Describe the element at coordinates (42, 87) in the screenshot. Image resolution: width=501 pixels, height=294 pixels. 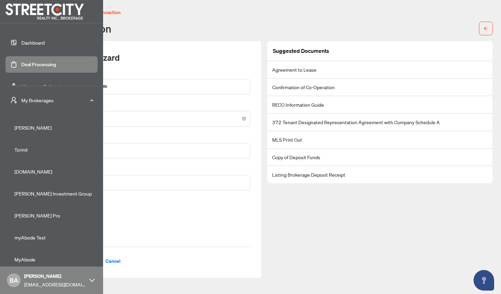
I see `a: Mortgage Referrals` at that location.